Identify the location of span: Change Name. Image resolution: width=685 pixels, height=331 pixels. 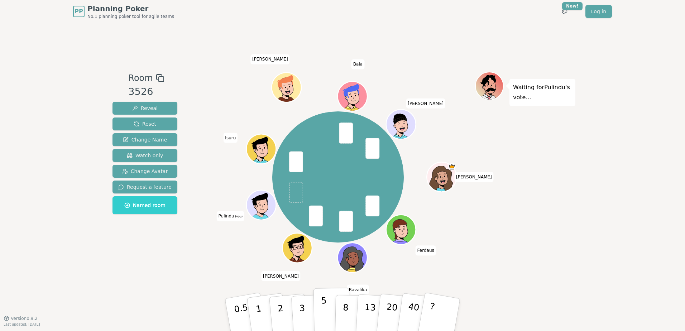
(145, 140).